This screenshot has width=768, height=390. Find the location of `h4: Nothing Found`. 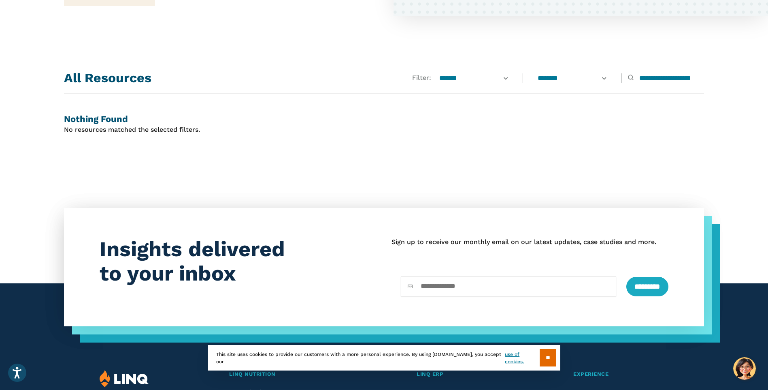

h4: Nothing Found is located at coordinates (164, 119).